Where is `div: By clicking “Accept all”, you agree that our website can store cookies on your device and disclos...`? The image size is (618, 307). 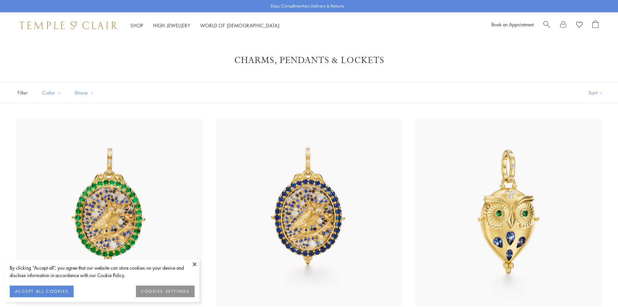 div: By clicking “Accept all”, you agree that our website can store cookies on your device and disclos... is located at coordinates (102, 271).